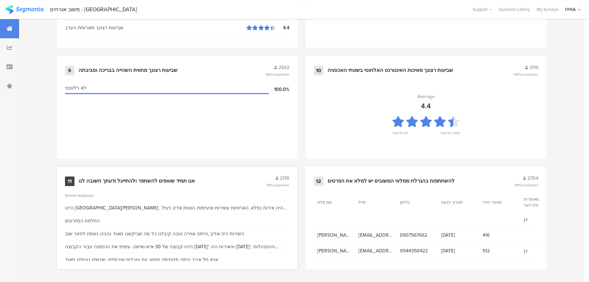  I want to click on span: 70%, so click(278, 185).